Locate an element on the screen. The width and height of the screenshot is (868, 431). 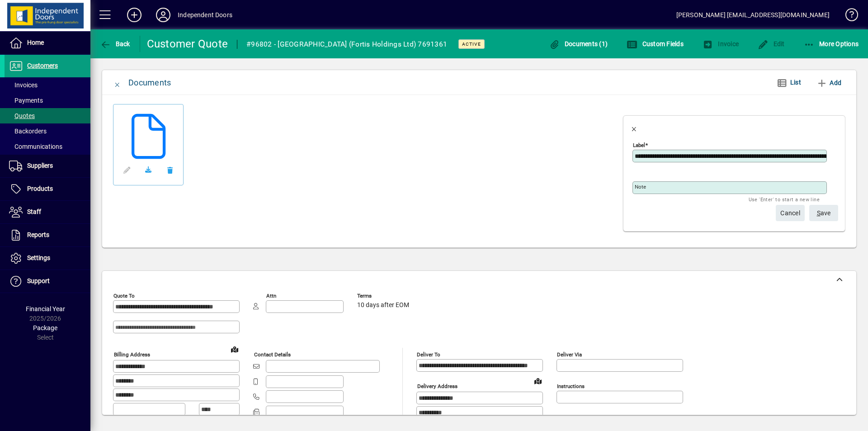
a: Support is located at coordinates (47, 281).